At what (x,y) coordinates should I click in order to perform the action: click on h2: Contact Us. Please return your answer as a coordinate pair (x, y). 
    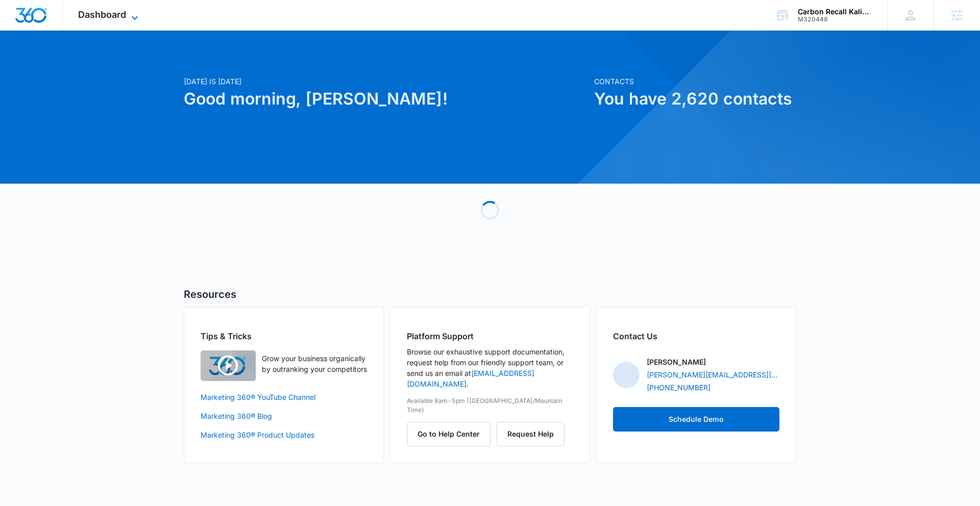
    Looking at the image, I should click on (696, 336).